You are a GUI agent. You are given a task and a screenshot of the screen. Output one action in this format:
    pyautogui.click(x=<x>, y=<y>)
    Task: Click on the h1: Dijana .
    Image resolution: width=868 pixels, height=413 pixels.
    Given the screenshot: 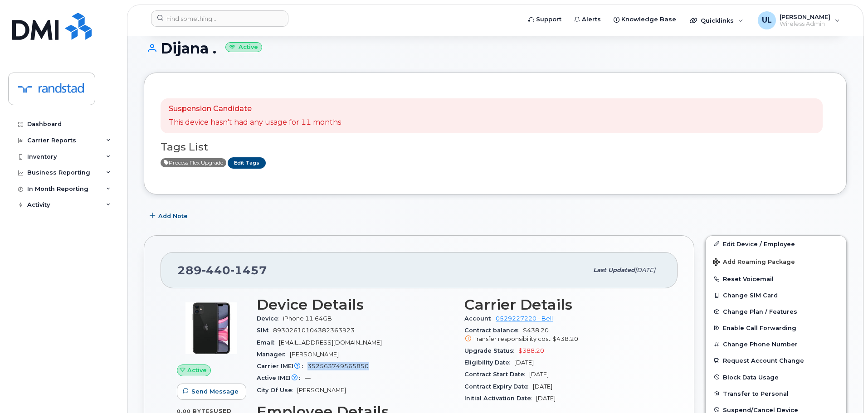 What is the action you would take?
    pyautogui.click(x=495, y=48)
    